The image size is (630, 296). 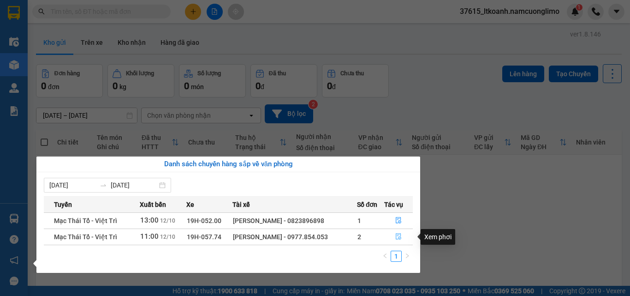 What do you see at coordinates (407, 256) in the screenshot?
I see `span: right` at bounding box center [407, 256].